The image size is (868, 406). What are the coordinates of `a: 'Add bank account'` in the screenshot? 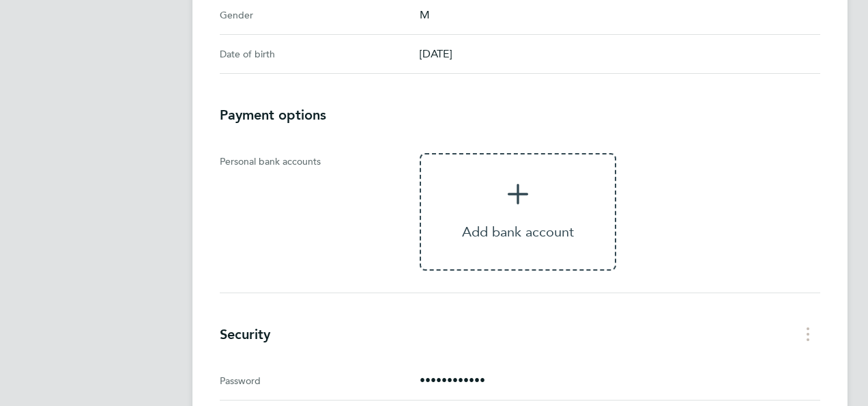 It's located at (518, 212).